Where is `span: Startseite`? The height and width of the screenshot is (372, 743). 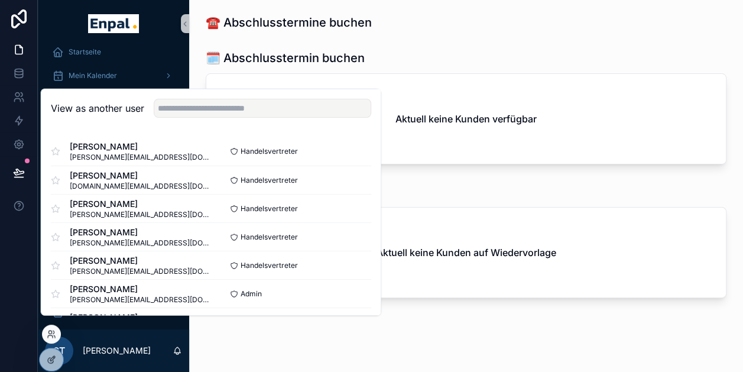 span: Startseite is located at coordinates (85, 52).